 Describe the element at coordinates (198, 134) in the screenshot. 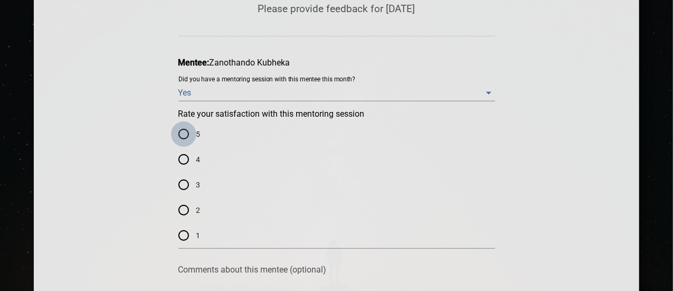

I see `span: 5` at that location.